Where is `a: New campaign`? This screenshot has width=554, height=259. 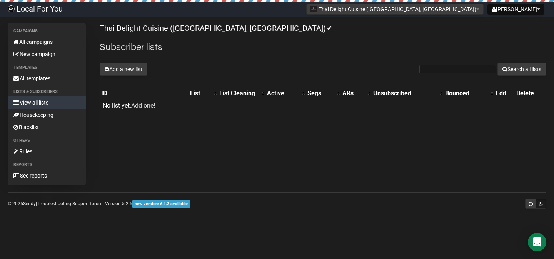 a: New campaign is located at coordinates (47, 54).